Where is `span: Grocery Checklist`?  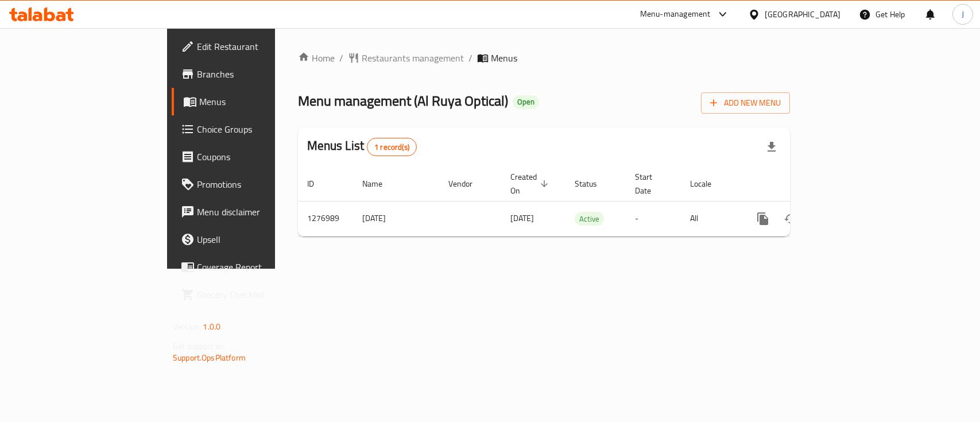
span: Grocery Checklist is located at coordinates (259, 295).